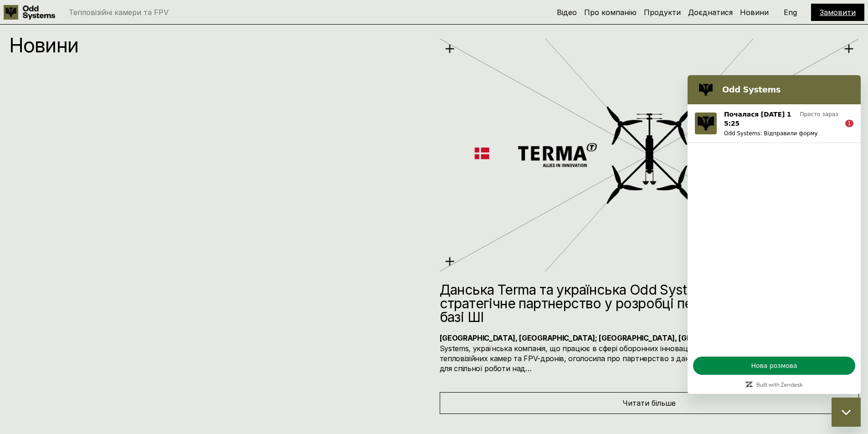 This screenshot has width=868, height=434. Describe the element at coordinates (754, 12) in the screenshot. I see `a: Новини` at that location.